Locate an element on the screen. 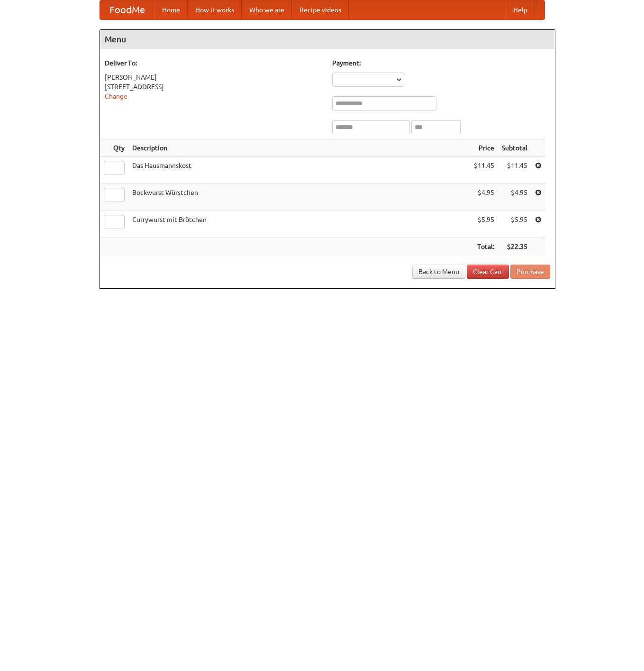 The height and width of the screenshot is (671, 644). a: Clear Cart is located at coordinates (488, 271).